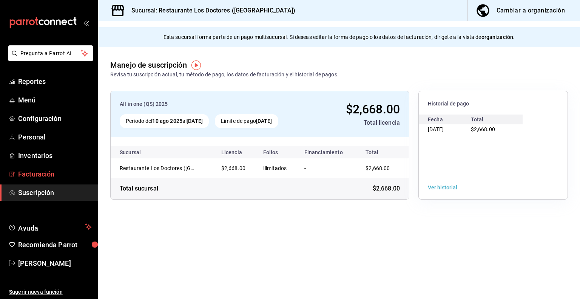 This screenshot has height=299, width=580. I want to click on th: Financiamiento, so click(328, 152).